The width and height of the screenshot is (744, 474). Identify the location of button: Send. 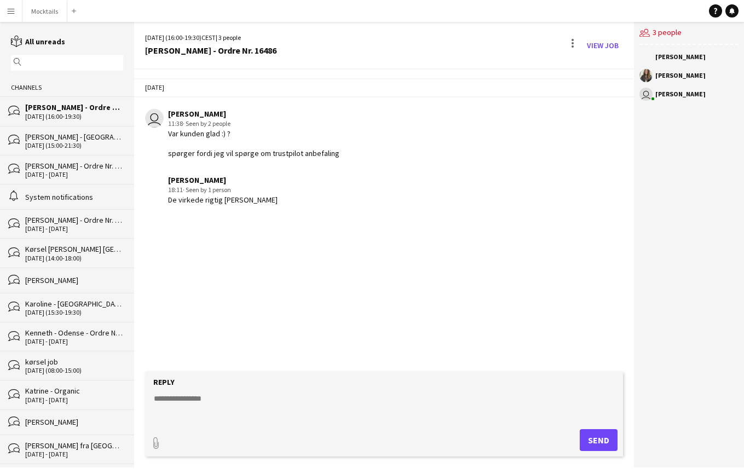
(598, 440).